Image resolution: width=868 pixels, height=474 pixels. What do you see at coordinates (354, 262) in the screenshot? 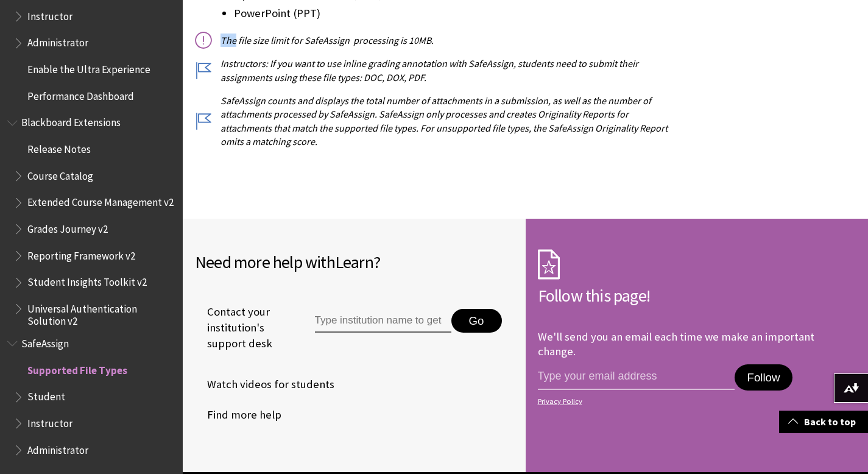
I see `span: Learn` at bounding box center [354, 262].